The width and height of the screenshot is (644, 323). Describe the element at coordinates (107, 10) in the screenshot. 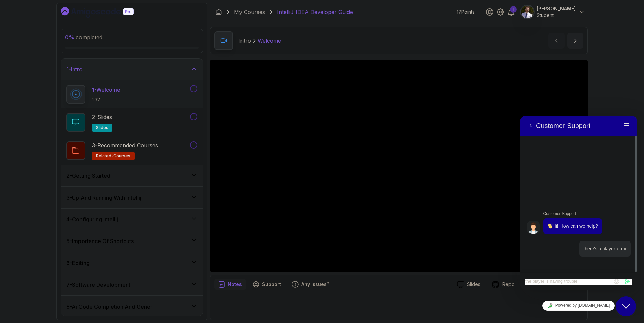

I see `div: secondary` at that location.